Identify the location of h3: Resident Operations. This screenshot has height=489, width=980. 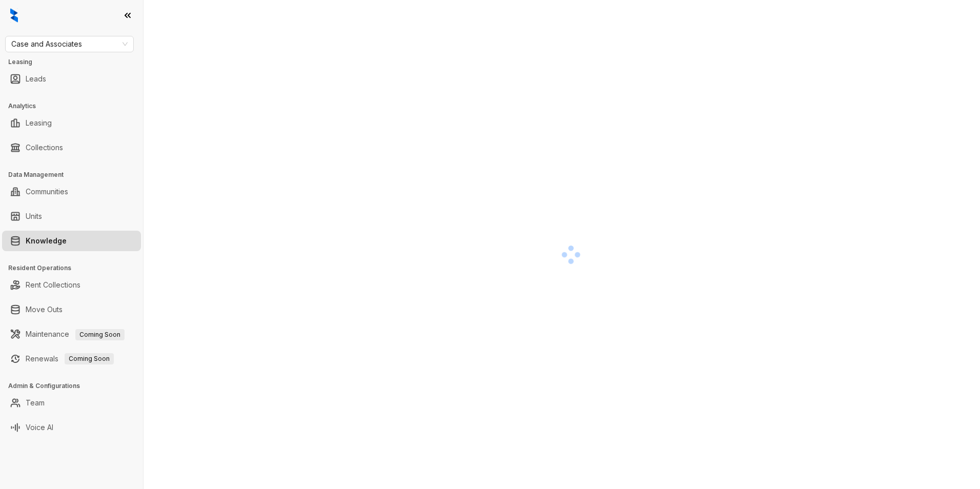
(75, 268).